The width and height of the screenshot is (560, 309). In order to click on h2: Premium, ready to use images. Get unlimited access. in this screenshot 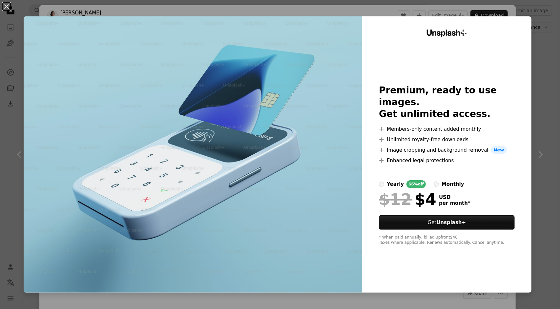, I will do `click(447, 102)`.